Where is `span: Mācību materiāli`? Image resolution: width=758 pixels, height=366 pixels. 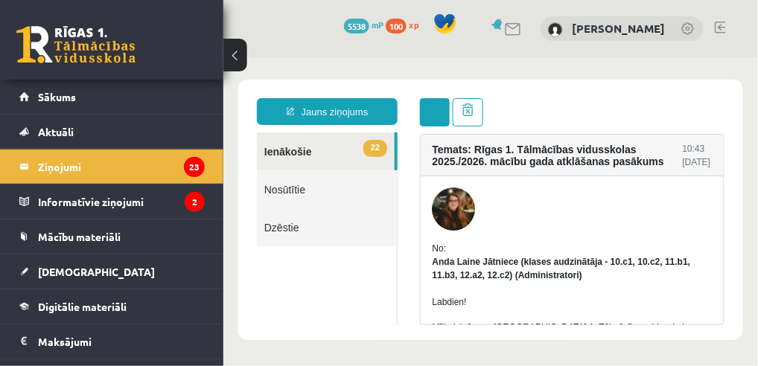 span: Mācību materiāli is located at coordinates (79, 237).